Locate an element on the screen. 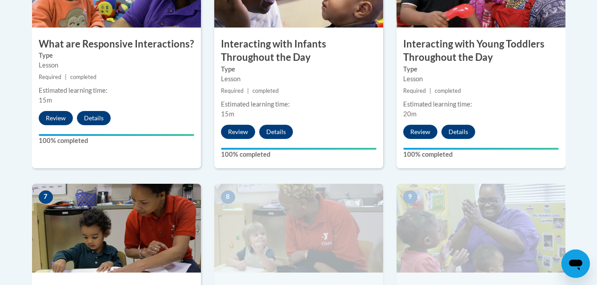 This screenshot has width=597, height=285. span: 9 is located at coordinates (410, 197).